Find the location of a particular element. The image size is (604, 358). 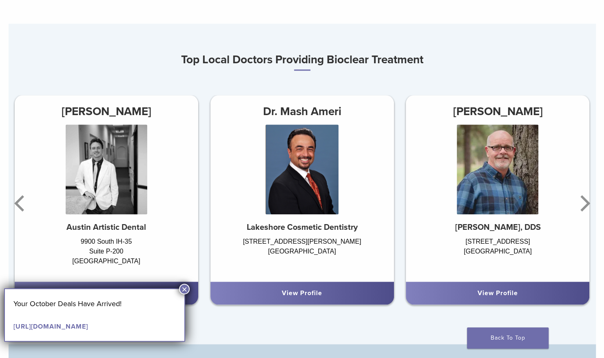

p: Your October Deals Have Arrived! is located at coordinates (95, 303).